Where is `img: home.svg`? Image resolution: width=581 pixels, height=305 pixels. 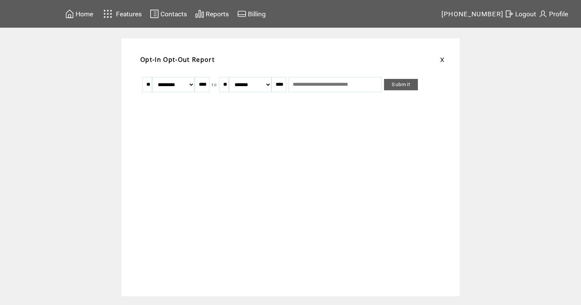
img: home.svg is located at coordinates (70, 14).